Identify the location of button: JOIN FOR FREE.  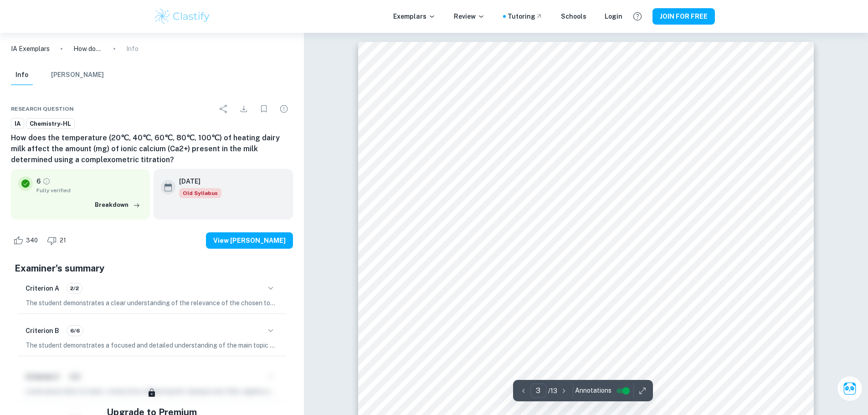
(683, 16).